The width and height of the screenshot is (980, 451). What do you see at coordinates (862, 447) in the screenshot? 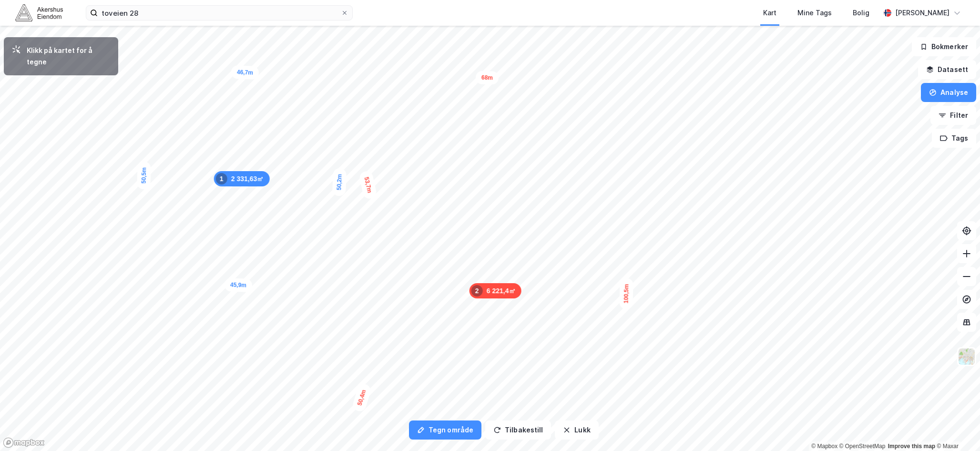
I see `a: OpenStreetMap` at bounding box center [862, 447].